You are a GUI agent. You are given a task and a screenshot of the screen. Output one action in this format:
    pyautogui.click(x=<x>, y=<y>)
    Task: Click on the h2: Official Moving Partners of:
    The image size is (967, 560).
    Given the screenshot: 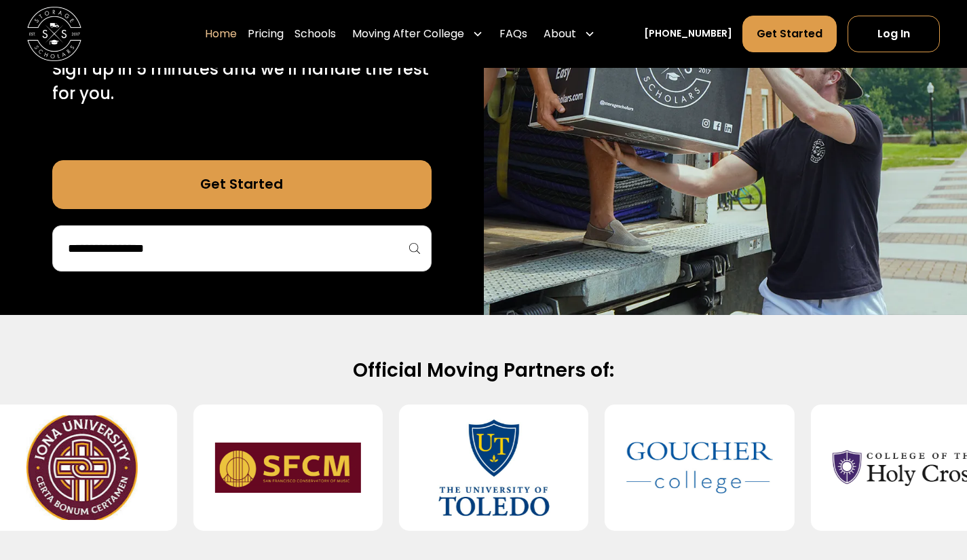 What is the action you would take?
    pyautogui.click(x=484, y=371)
    